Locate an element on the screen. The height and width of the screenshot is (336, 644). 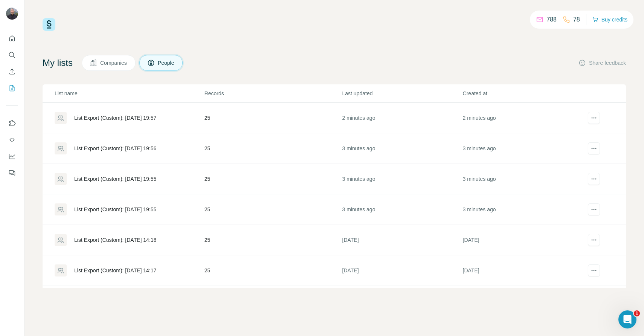
button: Feedback is located at coordinates (12, 173).